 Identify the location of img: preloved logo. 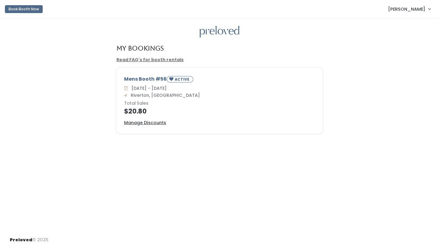
(219, 32).